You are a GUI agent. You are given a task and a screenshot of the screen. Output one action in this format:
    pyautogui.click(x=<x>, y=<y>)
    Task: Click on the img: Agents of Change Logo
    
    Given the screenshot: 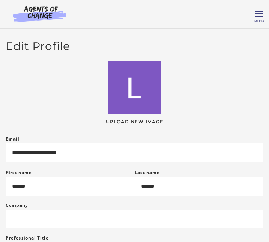 What is the action you would take?
    pyautogui.click(x=39, y=14)
    